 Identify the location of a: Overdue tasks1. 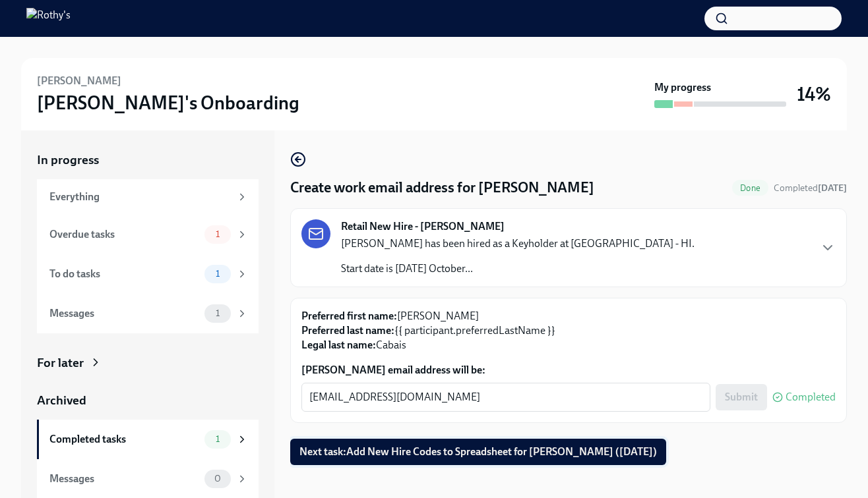
(147, 235).